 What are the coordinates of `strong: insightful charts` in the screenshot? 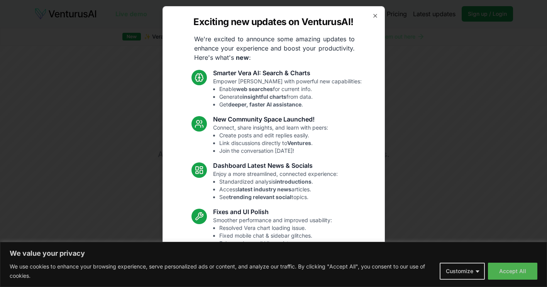 It's located at (265, 97).